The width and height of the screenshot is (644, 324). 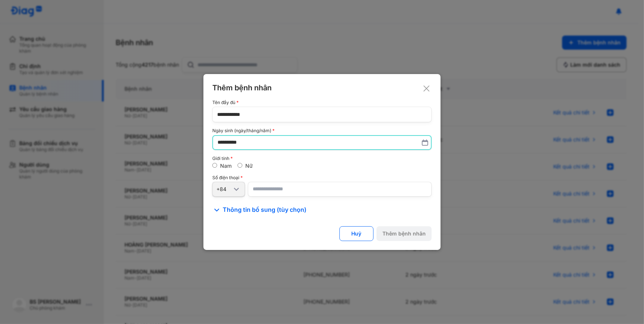 What do you see at coordinates (249, 166) in the screenshot?
I see `label: Nữ` at bounding box center [249, 166].